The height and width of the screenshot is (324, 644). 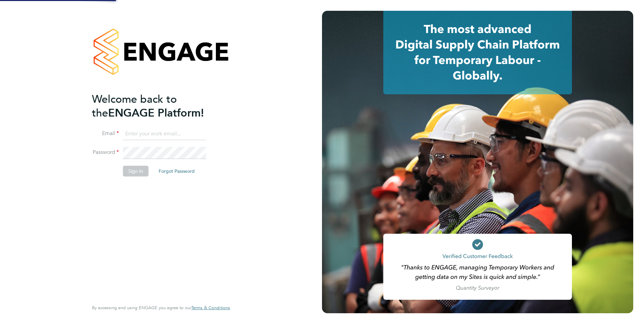 I want to click on label: Email, so click(x=105, y=133).